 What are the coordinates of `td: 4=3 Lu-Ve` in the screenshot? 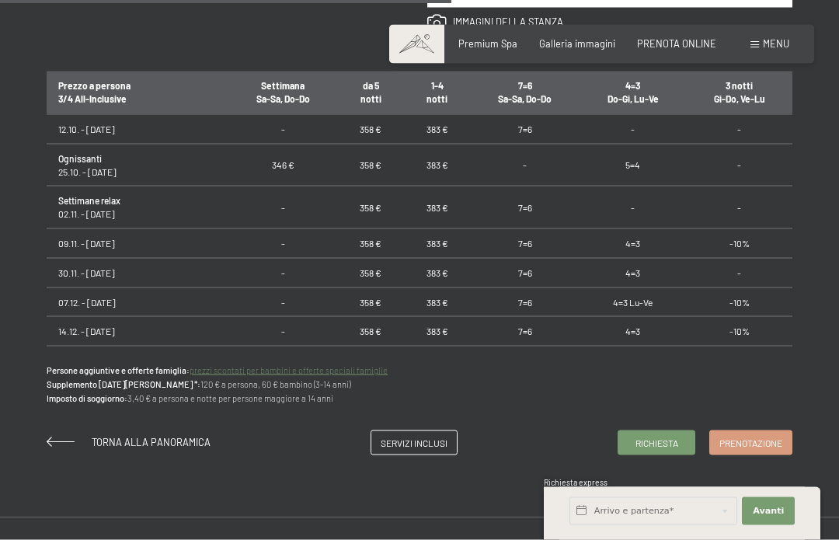 It's located at (632, 302).